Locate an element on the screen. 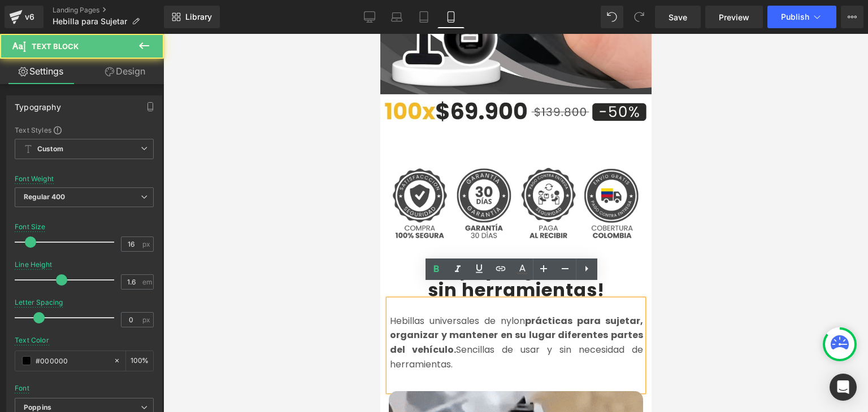  a: Landing Pages is located at coordinates (108, 10).